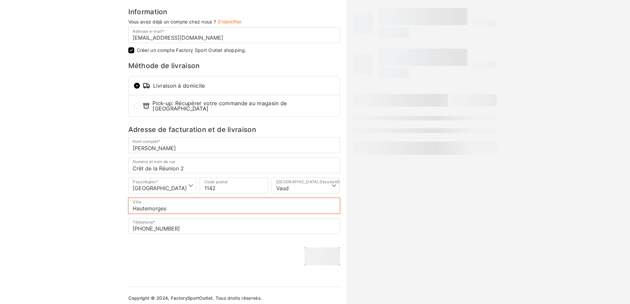 This screenshot has width=630, height=304. I want to click on input: Ville, so click(234, 206).